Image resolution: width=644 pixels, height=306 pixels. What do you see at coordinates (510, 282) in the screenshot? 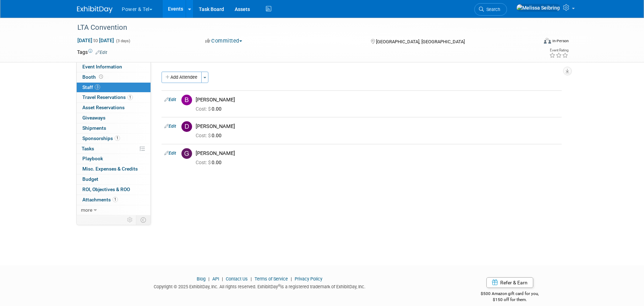
I see `a: Refer & Earn` at bounding box center [510, 282].